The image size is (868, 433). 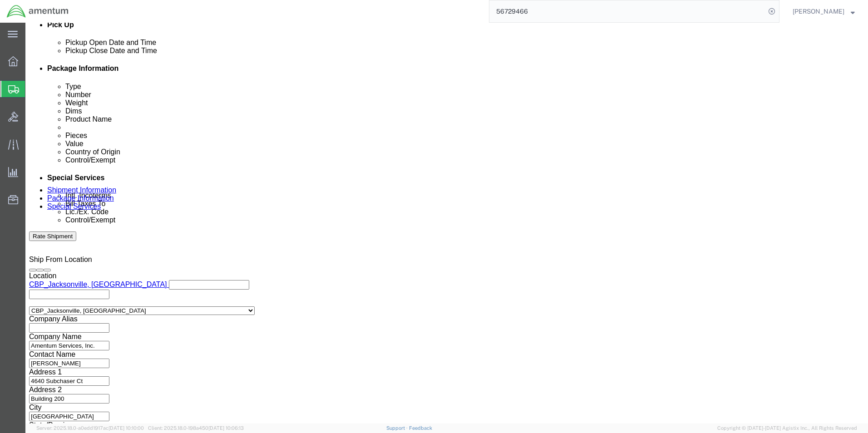 I want to click on img: logo, so click(x=38, y=11).